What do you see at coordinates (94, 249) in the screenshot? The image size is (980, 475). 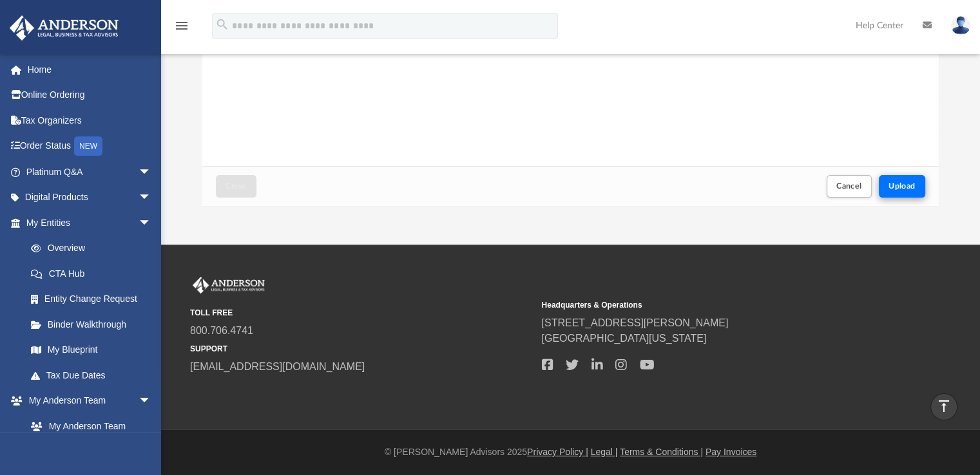 I see `a: Overview` at bounding box center [94, 249].